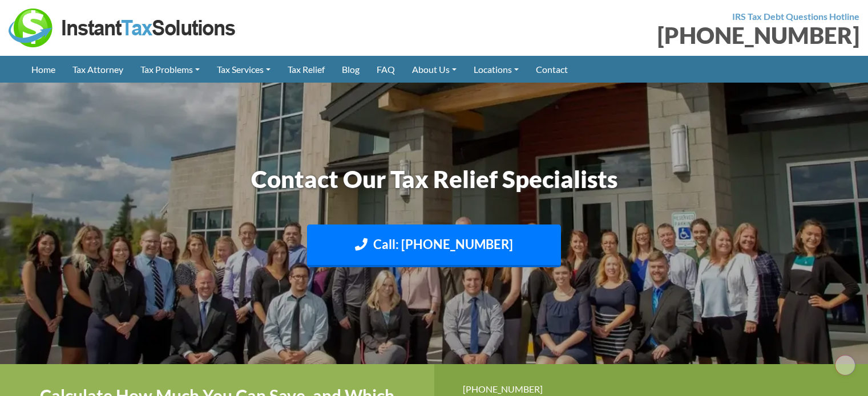  Describe the element at coordinates (386, 69) in the screenshot. I see `a: FAQ` at that location.